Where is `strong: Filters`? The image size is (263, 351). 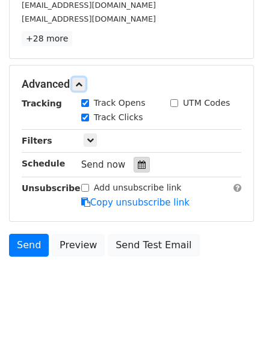 strong: Filters is located at coordinates (37, 141).